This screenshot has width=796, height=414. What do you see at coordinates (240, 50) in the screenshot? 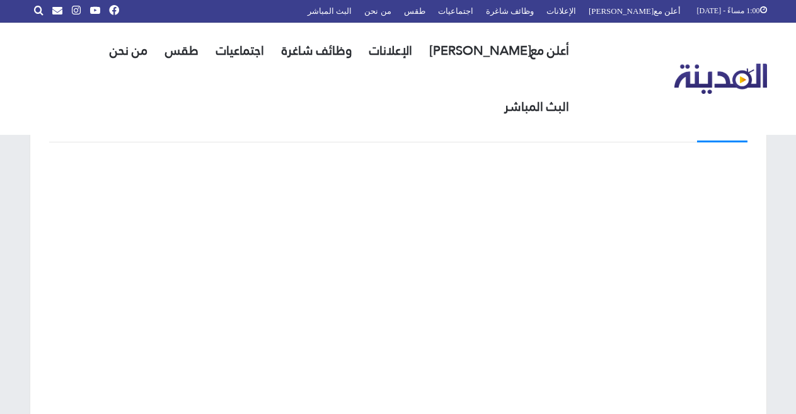
I see `a: اجتماعيات` at bounding box center [240, 50].